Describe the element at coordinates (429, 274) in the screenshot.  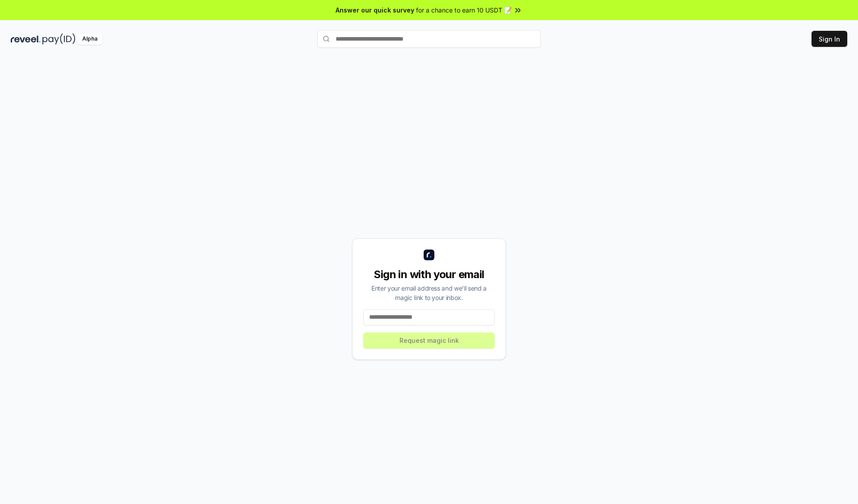
I see `div: Sign in with your email` at that location.